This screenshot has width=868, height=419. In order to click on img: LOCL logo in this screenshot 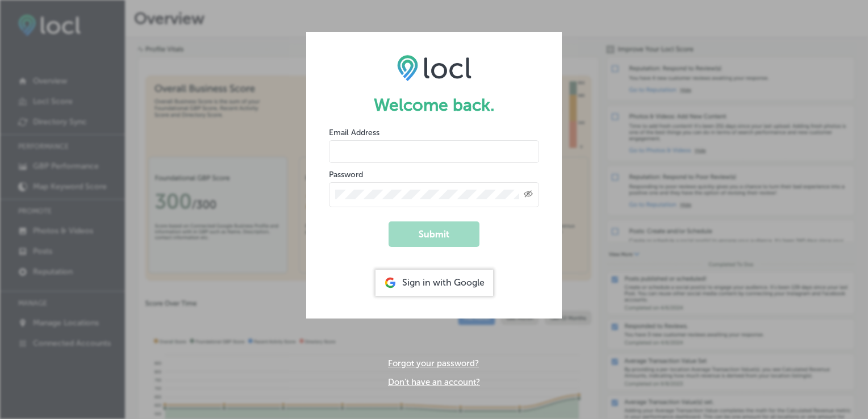, I will do `click(434, 68)`.